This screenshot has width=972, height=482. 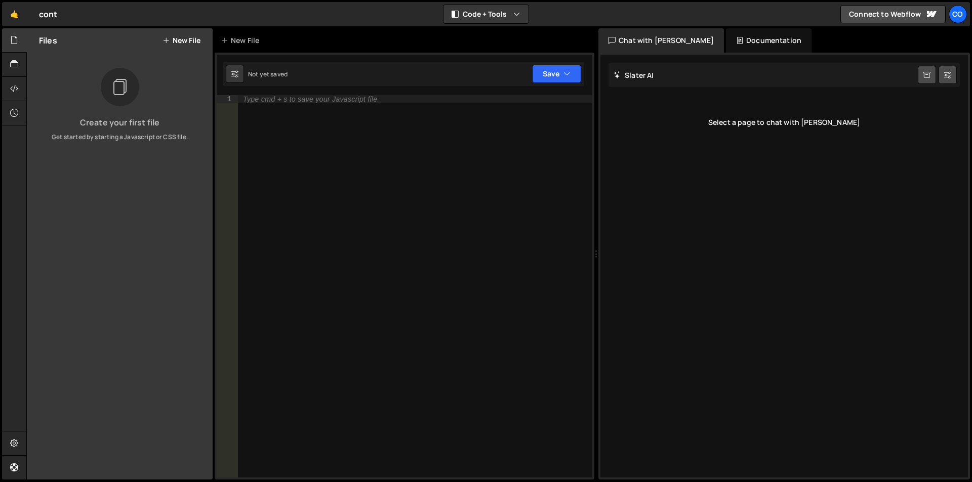 What do you see at coordinates (893, 14) in the screenshot?
I see `a: Connect to Webflow` at bounding box center [893, 14].